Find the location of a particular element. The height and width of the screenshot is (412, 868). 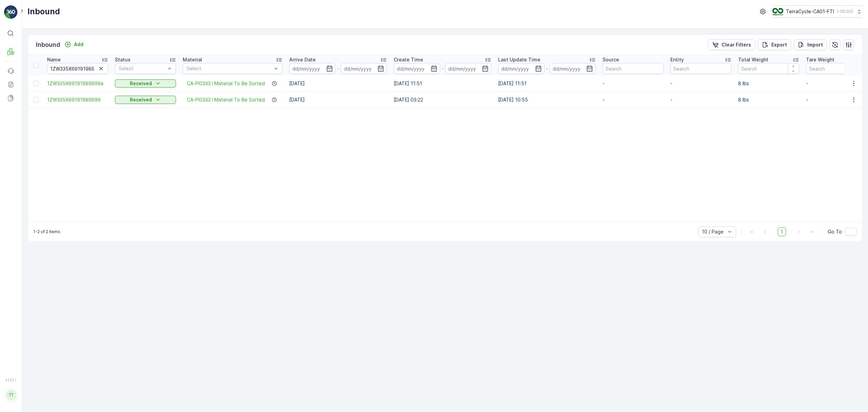

p: Export is located at coordinates (779, 45).